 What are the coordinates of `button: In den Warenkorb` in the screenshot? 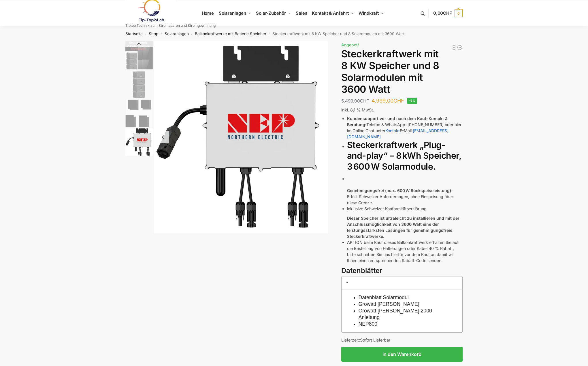 It's located at (402, 354).